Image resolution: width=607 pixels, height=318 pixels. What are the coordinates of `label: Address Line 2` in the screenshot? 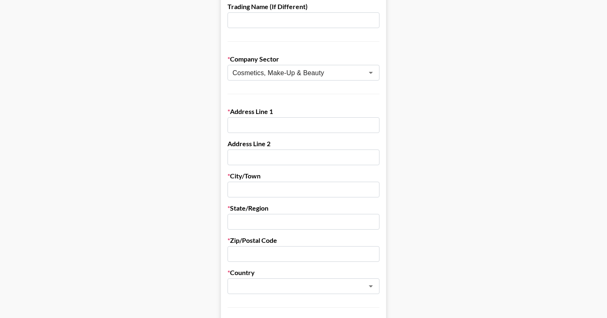 It's located at (303, 144).